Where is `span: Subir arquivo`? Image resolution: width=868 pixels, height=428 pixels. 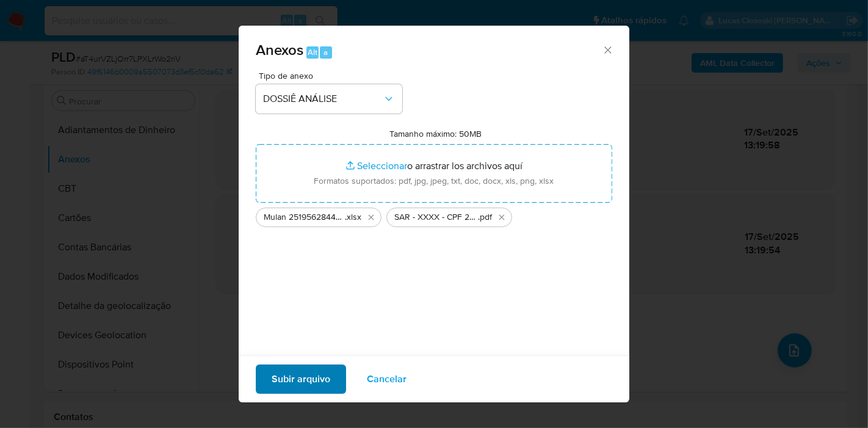
span: Subir arquivo is located at coordinates (301, 379).